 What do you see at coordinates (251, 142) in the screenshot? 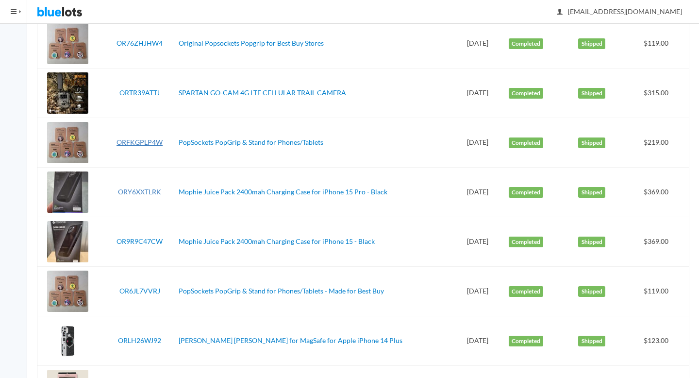
I see `a: PopSockets PopGrip & Stand for Phones/Tablets` at bounding box center [251, 142].